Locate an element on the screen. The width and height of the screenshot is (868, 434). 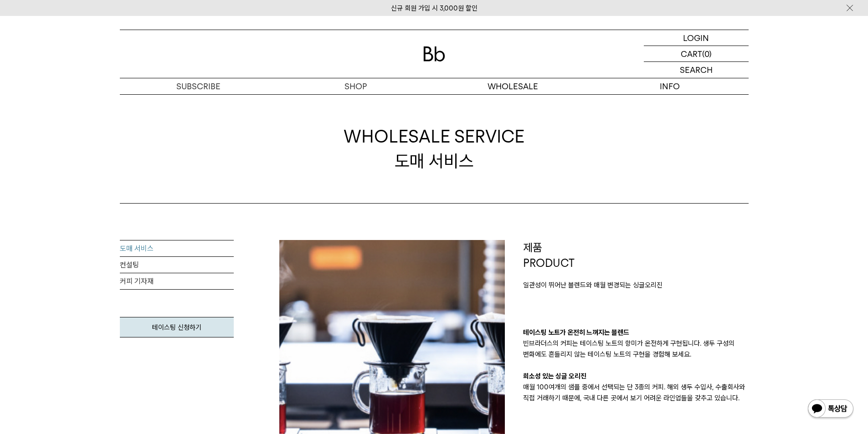
p: LOGIN is located at coordinates (695, 38).